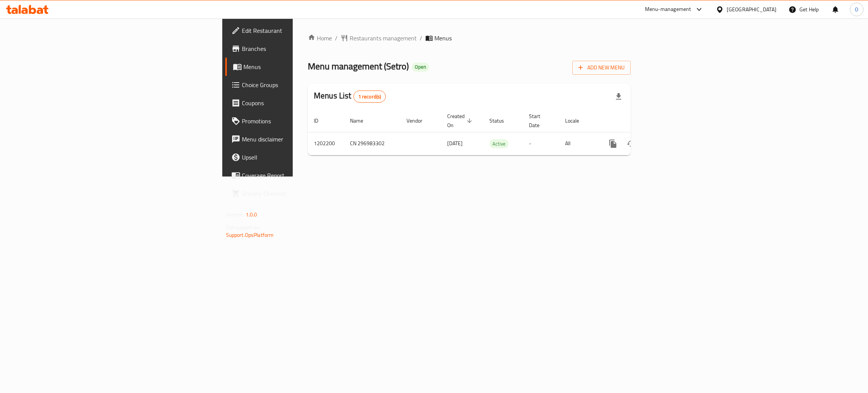 The image size is (868, 393). What do you see at coordinates (613, 144) in the screenshot?
I see `button: more` at bounding box center [613, 144].